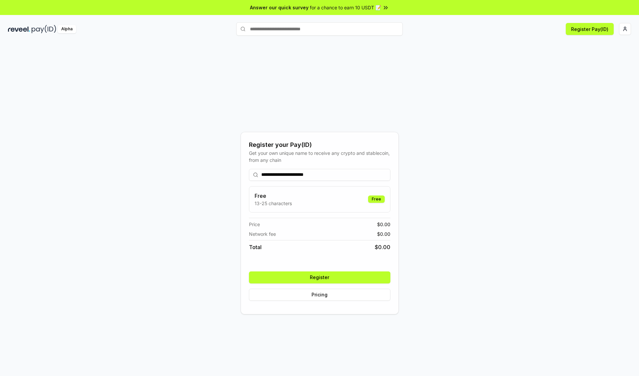  What do you see at coordinates (273, 203) in the screenshot?
I see `p: 13-25 characters` at bounding box center [273, 203].